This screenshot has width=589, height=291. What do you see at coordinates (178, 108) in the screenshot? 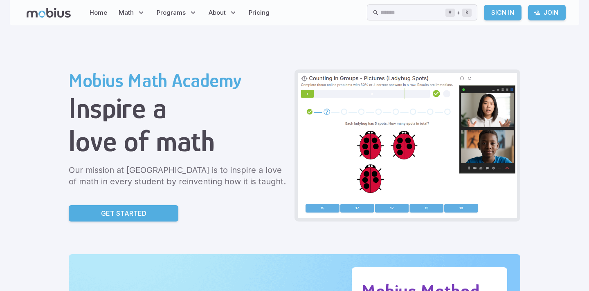
I see `h1: Inspire a` at bounding box center [178, 108].